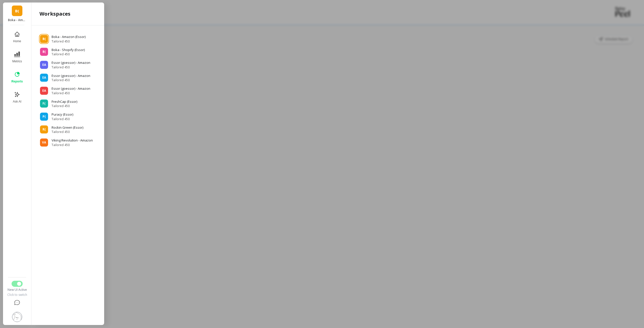 This screenshot has height=328, width=644. I want to click on p: Boka - Shopify (Essor), so click(68, 50).